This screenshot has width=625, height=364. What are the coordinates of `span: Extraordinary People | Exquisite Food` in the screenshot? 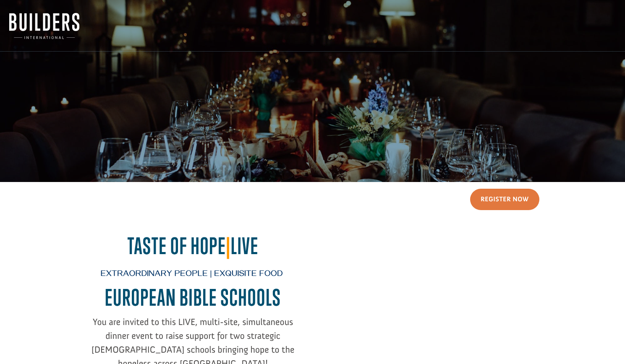 It's located at (192, 275).